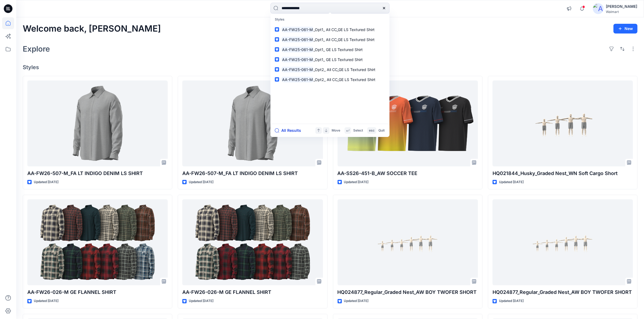 Image resolution: width=644 pixels, height=319 pixels. Describe the element at coordinates (563, 123) in the screenshot. I see `a: HQ021844_Husky_Graded Nest_WN Soft Cargo Short` at that location.